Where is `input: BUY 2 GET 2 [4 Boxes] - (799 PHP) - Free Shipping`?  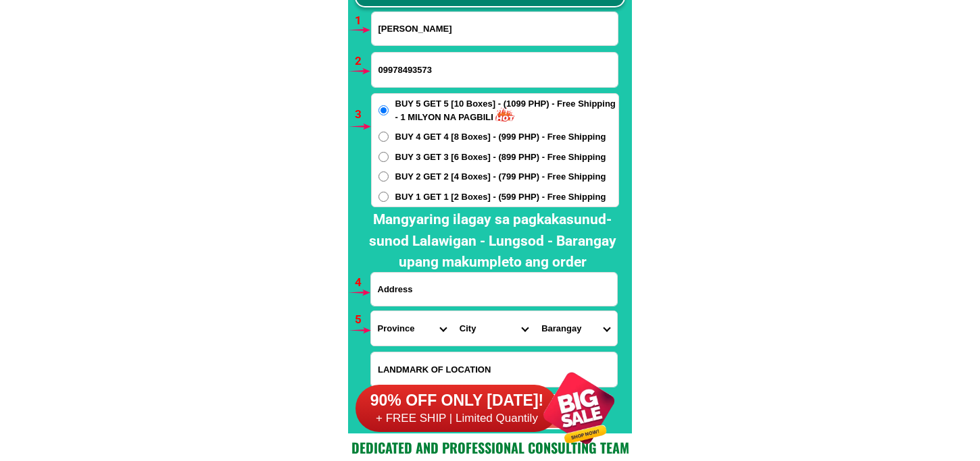 input: BUY 2 GET 2 [4 Boxes] - (799 PHP) - Free Shipping is located at coordinates (383, 176).